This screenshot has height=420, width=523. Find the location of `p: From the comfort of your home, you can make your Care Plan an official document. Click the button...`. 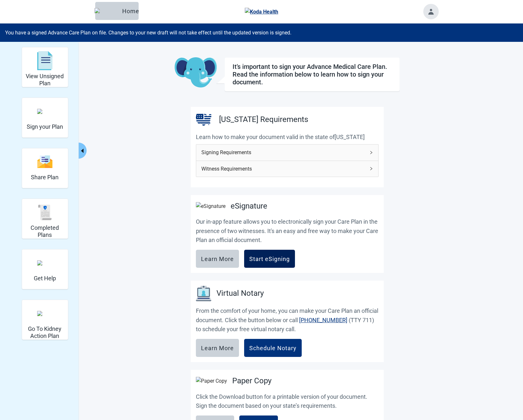

p: From the comfort of your home, you can make your Care Plan an official document. Click the button... is located at coordinates (287, 320).